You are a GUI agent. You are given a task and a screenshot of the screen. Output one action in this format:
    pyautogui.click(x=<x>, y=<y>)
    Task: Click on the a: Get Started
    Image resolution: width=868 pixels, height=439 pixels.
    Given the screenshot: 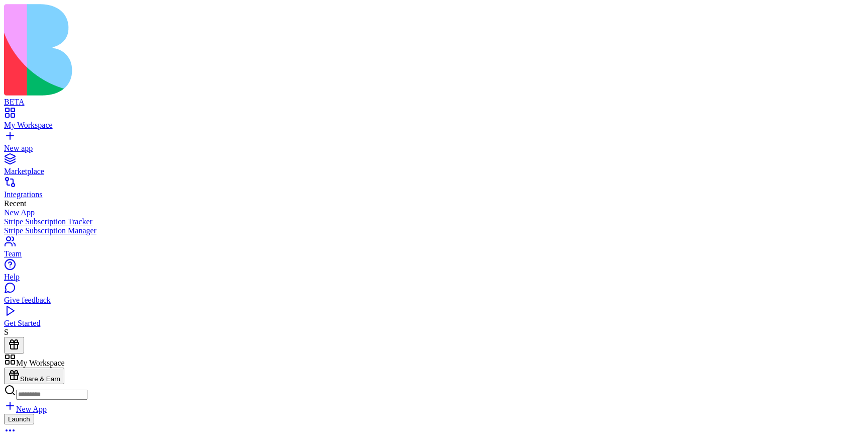 What is the action you would take?
    pyautogui.click(x=434, y=318)
    